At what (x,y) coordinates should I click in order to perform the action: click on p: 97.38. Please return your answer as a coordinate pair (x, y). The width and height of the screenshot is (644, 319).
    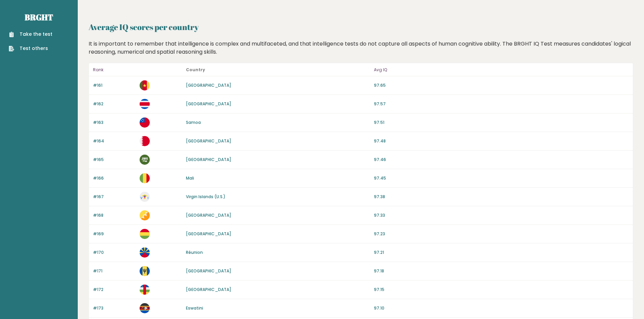
    Looking at the image, I should click on (502, 197).